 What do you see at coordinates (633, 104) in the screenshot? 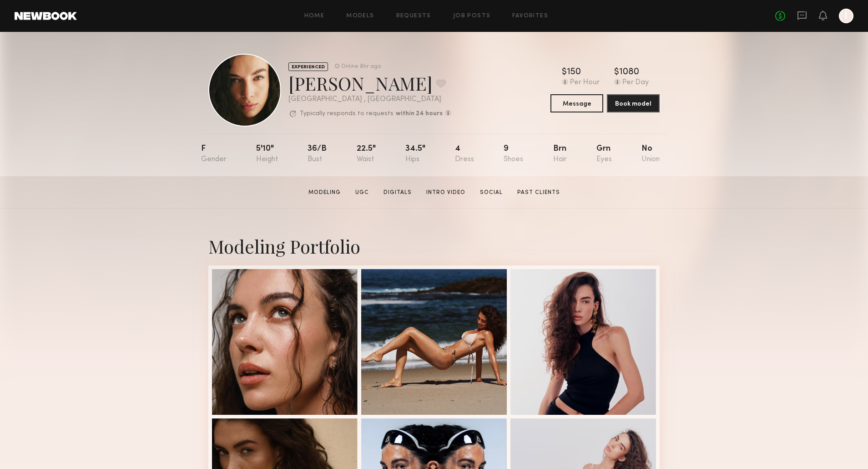
I see `a: Book model` at bounding box center [633, 104].